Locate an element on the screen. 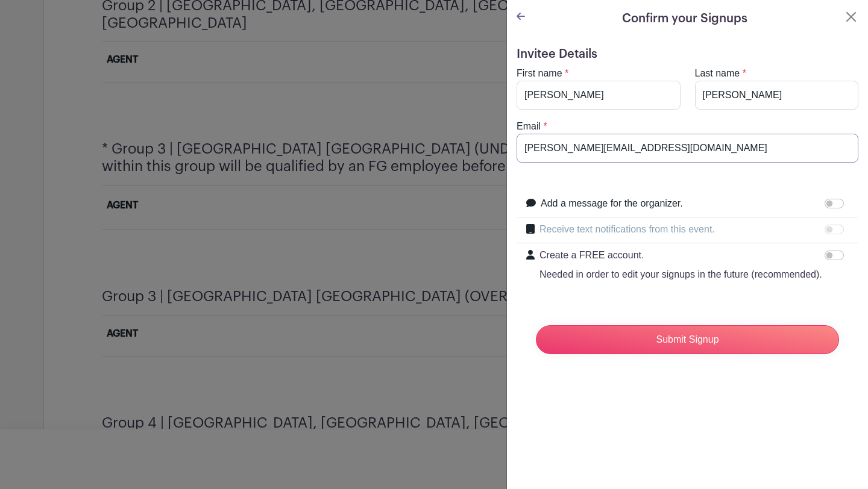 This screenshot has width=868, height=489. button: Close is located at coordinates (851, 17).